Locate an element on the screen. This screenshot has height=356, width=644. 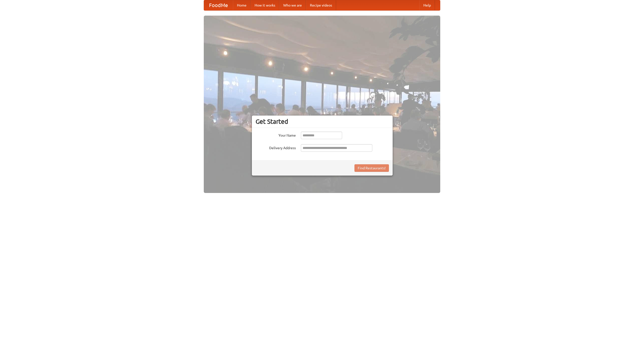
a: Help is located at coordinates (427, 5).